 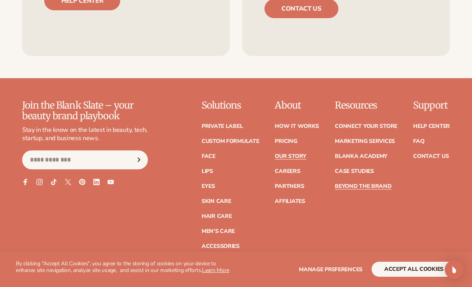 What do you see at coordinates (361, 157) in the screenshot?
I see `a: Blanka Academy` at bounding box center [361, 157].